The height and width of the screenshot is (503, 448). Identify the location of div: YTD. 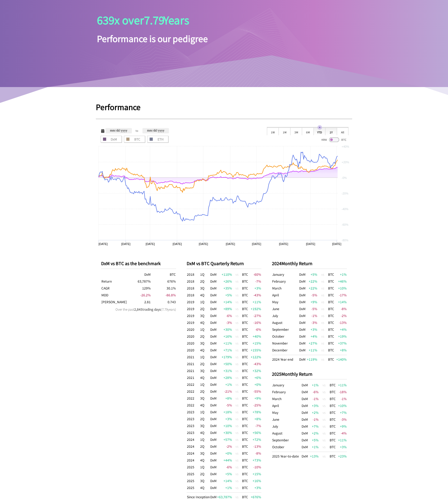
(319, 131).